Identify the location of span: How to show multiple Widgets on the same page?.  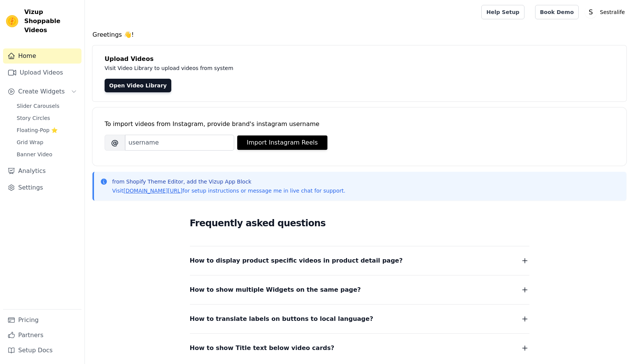
(276, 290).